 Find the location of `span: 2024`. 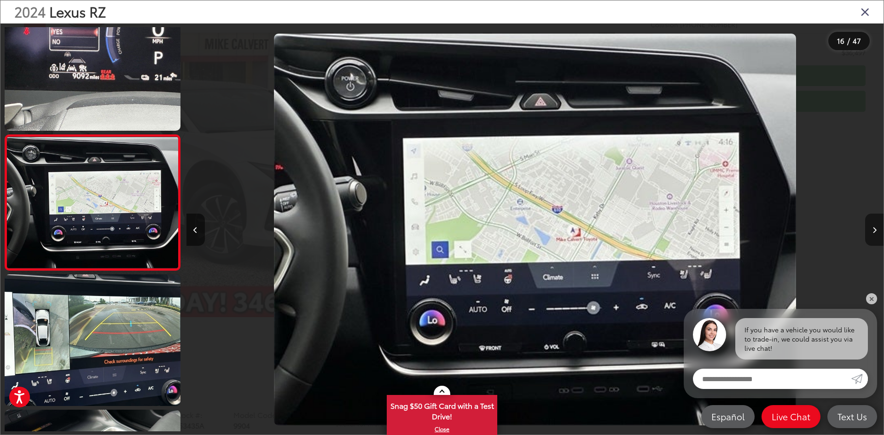

span: 2024 is located at coordinates (30, 11).